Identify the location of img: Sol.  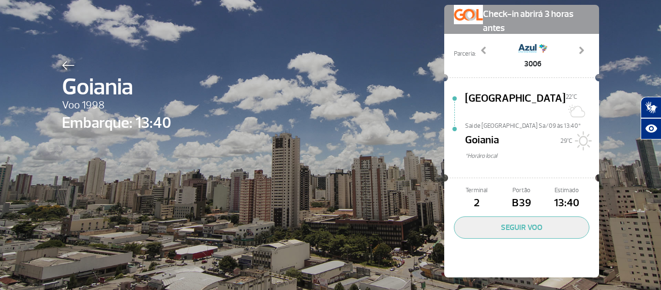
(582, 141).